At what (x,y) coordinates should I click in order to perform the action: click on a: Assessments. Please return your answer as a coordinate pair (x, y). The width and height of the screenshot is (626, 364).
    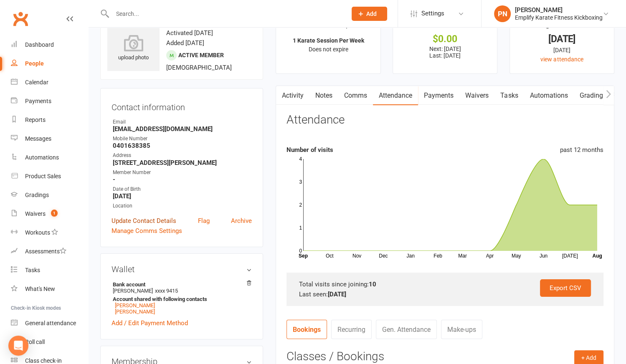
    Looking at the image, I should click on (49, 251).